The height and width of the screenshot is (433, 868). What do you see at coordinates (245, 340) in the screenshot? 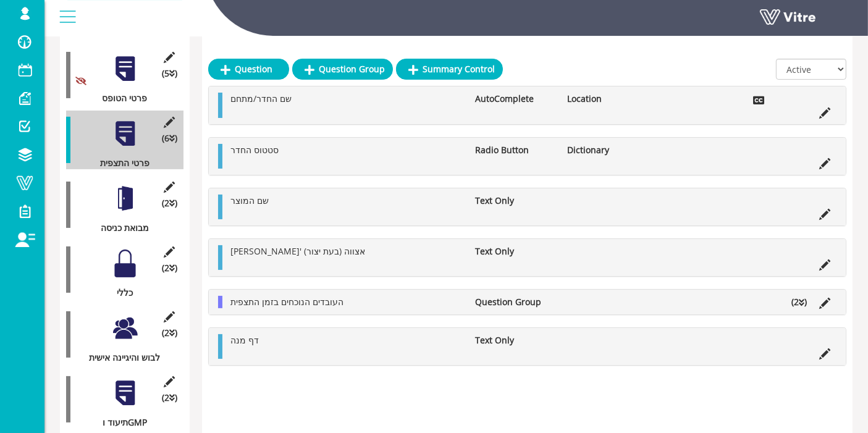
I see `span: דף מנה` at bounding box center [245, 340].